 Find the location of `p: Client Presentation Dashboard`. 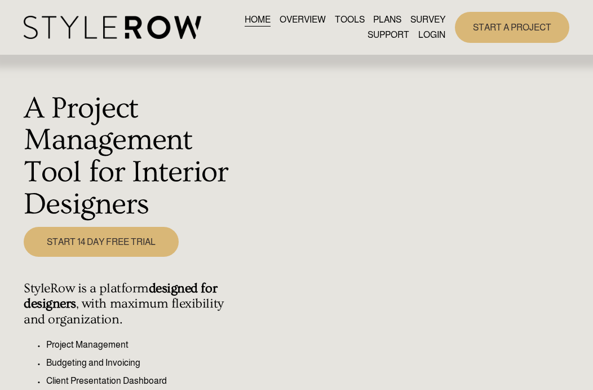

p: Client Presentation Dashboard is located at coordinates (147, 380).